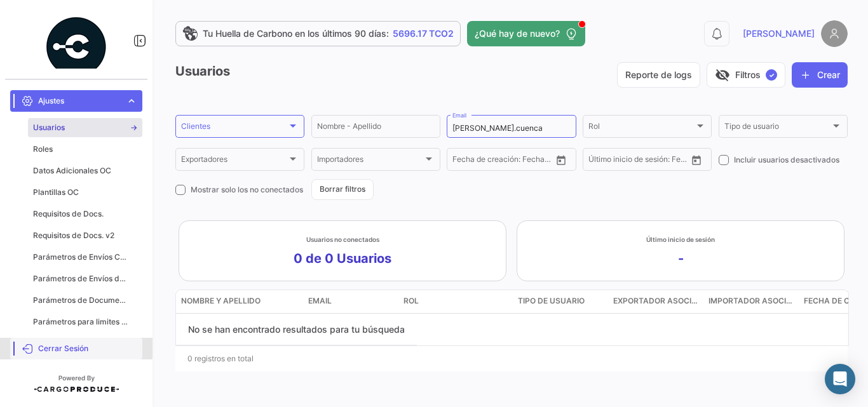  What do you see at coordinates (82, 300) in the screenshot?
I see `span: Parámetros de Documentos` at bounding box center [82, 300].